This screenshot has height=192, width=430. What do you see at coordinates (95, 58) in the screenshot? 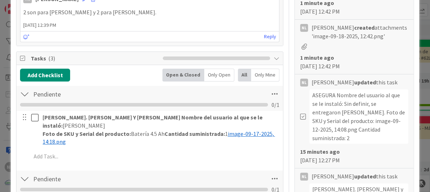
I see `span: Tasks` at bounding box center [95, 58].